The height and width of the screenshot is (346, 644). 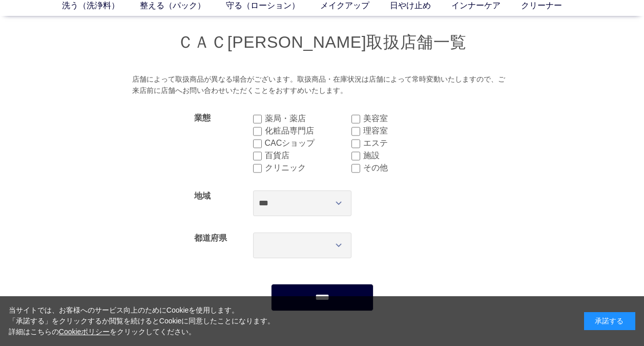 I want to click on label: 都道府県, so click(x=211, y=238).